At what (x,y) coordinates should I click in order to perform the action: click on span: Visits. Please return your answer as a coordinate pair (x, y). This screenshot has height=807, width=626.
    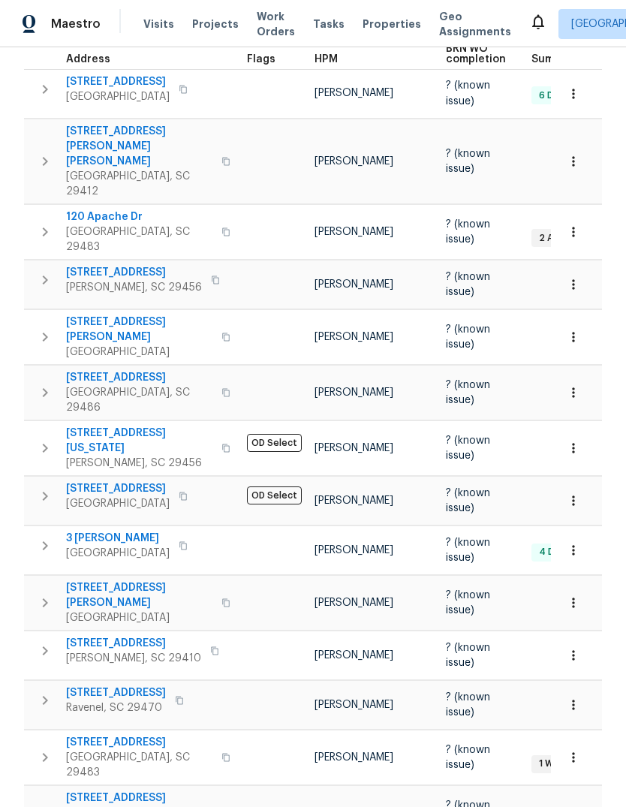
    Looking at the image, I should click on (158, 24).